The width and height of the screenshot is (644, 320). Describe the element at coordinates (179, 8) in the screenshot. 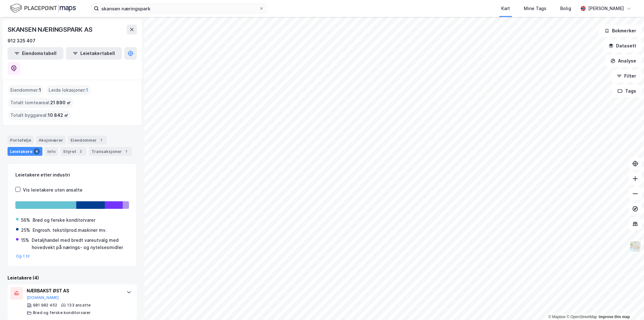

I see `input: Søk på adresse, matrikkel, gårdeiere, leietakere eller personer` at that location.